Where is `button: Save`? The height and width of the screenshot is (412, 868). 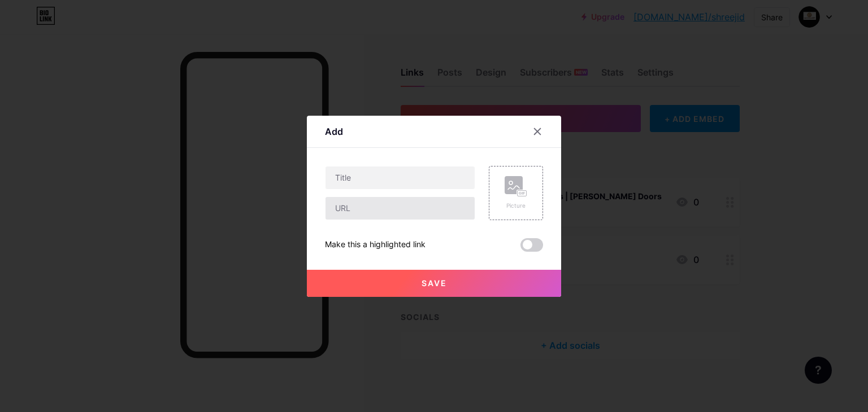 button: Save is located at coordinates (434, 283).